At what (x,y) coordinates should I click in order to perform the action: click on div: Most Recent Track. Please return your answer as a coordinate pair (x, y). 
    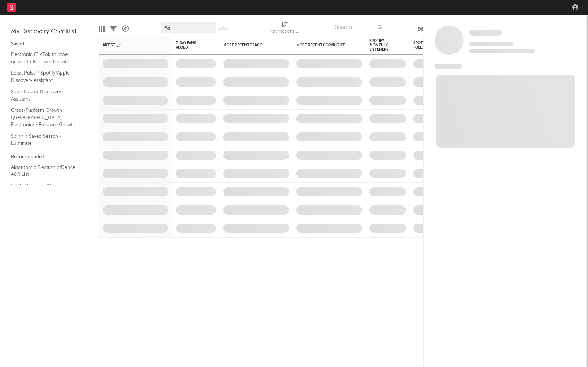
    Looking at the image, I should click on (251, 45).